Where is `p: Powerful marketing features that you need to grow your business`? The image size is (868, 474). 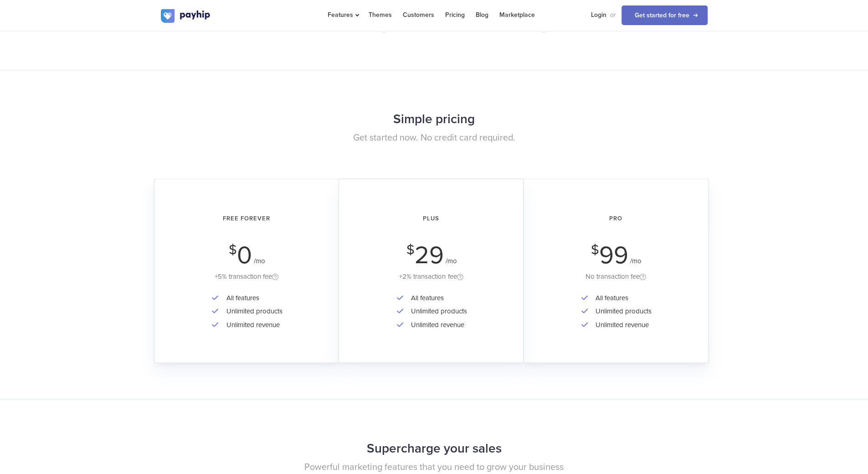 p: Powerful marketing features that you need to grow your business is located at coordinates (434, 467).